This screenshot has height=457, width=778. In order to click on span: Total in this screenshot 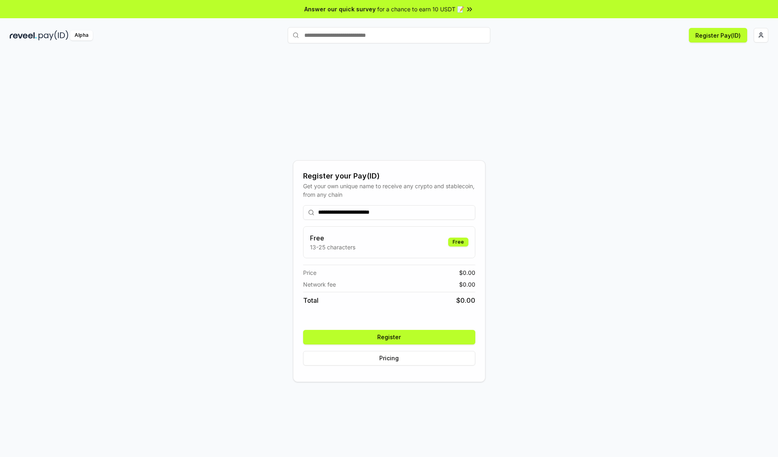, I will do `click(311, 301)`.